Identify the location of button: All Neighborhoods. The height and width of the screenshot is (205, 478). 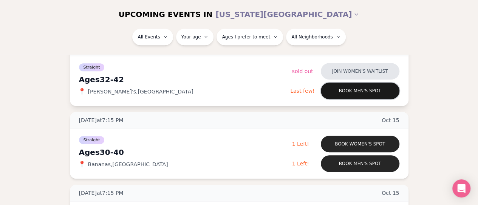
(315, 37).